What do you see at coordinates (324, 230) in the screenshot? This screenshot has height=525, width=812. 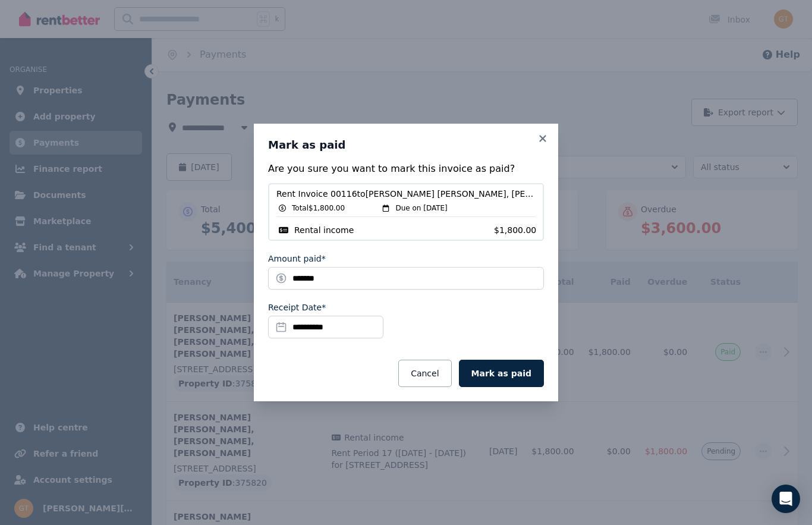 I see `span: Rental income` at bounding box center [324, 230].